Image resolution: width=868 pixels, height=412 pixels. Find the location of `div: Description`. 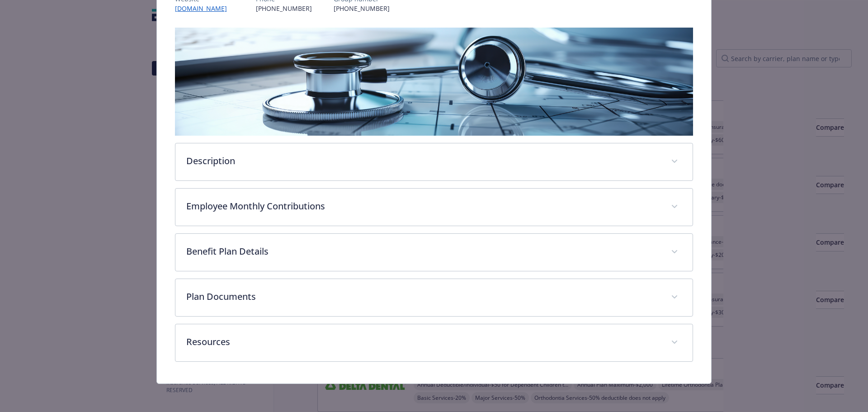

div: Description is located at coordinates (434, 162).